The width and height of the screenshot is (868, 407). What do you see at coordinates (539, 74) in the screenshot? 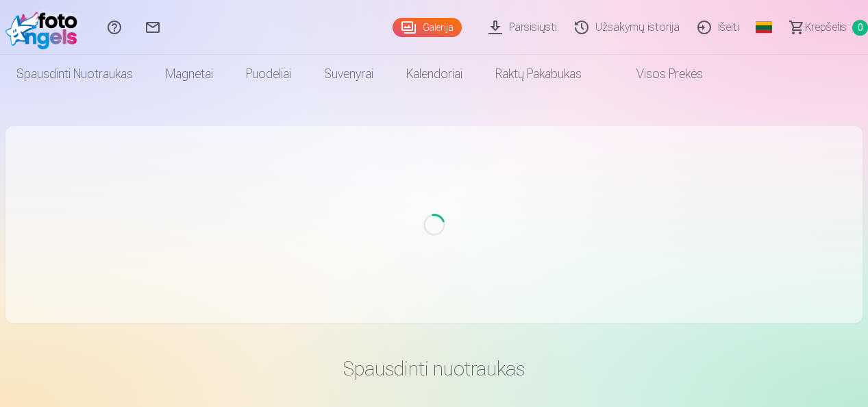
I see `a: Raktų pakabukas` at bounding box center [539, 74].